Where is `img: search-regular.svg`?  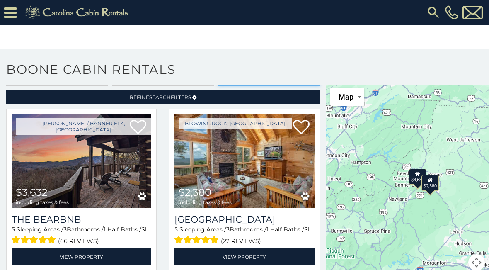
img: search-regular.svg is located at coordinates (434, 12).